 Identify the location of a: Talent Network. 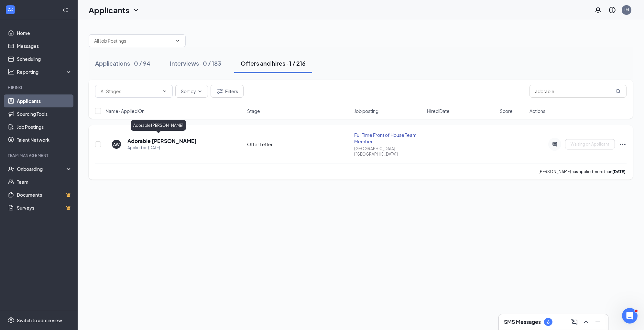
(44, 140).